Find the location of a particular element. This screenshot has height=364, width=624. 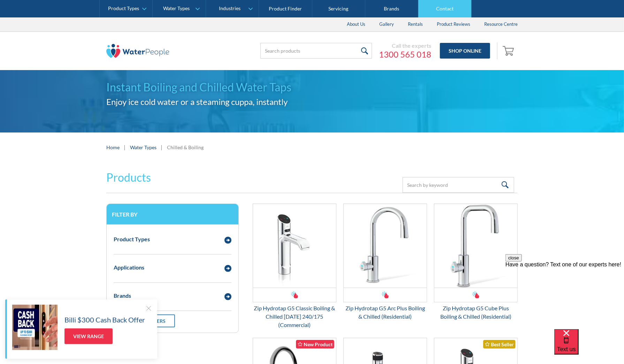

h1: Instant Boiling and Chilled Water Taps is located at coordinates (312, 87).